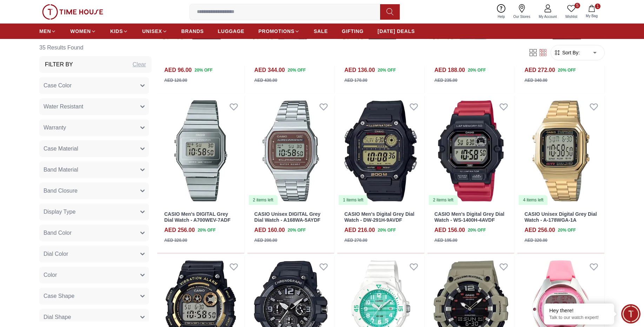 The image size is (644, 327). What do you see at coordinates (269, 70) in the screenshot?
I see `h4: AED 344.00` at bounding box center [269, 70].